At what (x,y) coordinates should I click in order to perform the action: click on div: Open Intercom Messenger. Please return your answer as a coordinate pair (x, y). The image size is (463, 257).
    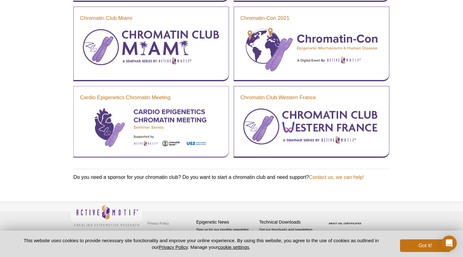
    Looking at the image, I should click on (449, 243).